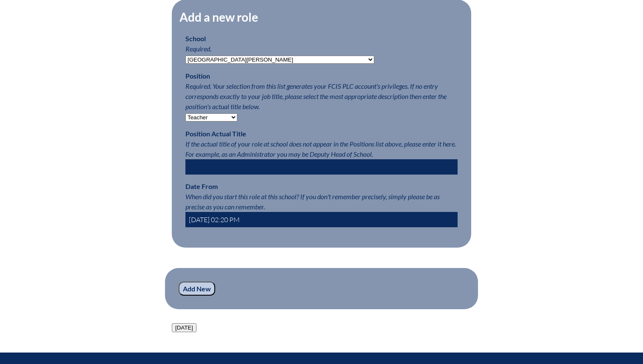  Describe the element at coordinates (218, 17) in the screenshot. I see `legend: Add a new role` at that location.